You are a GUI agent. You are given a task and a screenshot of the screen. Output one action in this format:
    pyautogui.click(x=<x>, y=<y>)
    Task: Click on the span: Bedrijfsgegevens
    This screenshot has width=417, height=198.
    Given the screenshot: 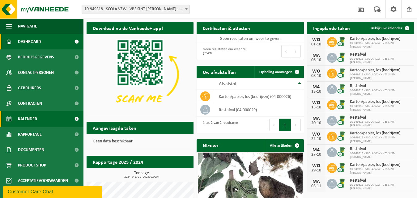 What is the action you would take?
    pyautogui.click(x=36, y=57)
    